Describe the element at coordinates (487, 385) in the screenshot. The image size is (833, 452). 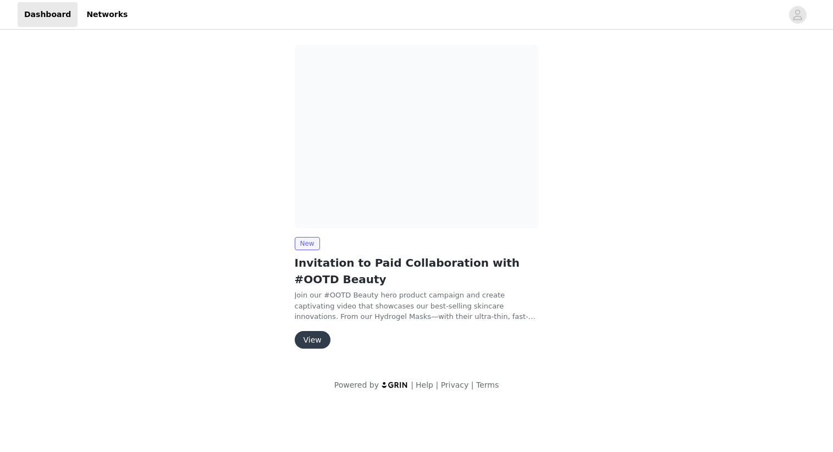
I see `a: Terms` at that location.